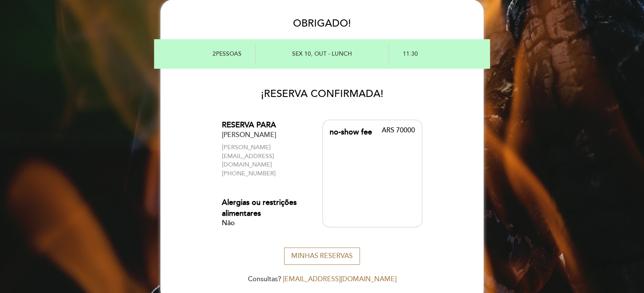 This screenshot has width=644, height=293. Describe the element at coordinates (264, 208) in the screenshot. I see `div: Alergias ou restrições alimentares` at that location.